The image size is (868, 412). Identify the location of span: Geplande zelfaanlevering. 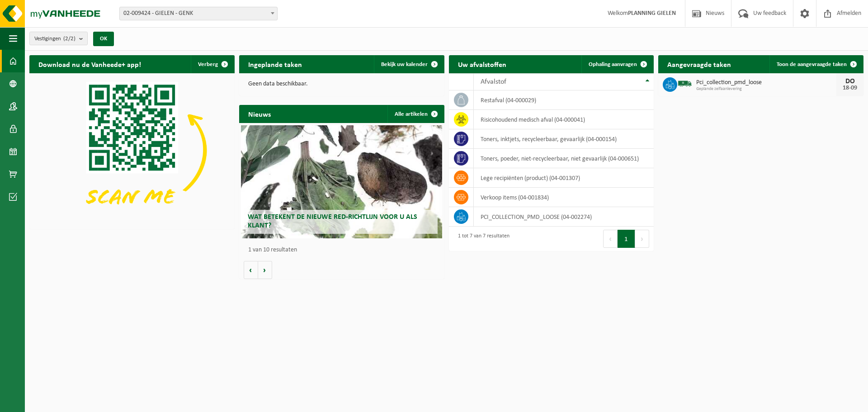
(766, 89).